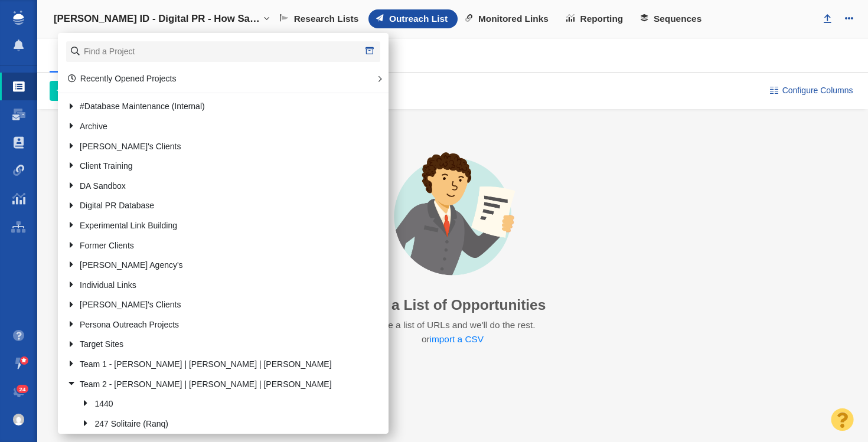 The width and height of the screenshot is (868, 442). Describe the element at coordinates (18, 18) in the screenshot. I see `img: buzzstream_logo_iconsimple.png` at that location.